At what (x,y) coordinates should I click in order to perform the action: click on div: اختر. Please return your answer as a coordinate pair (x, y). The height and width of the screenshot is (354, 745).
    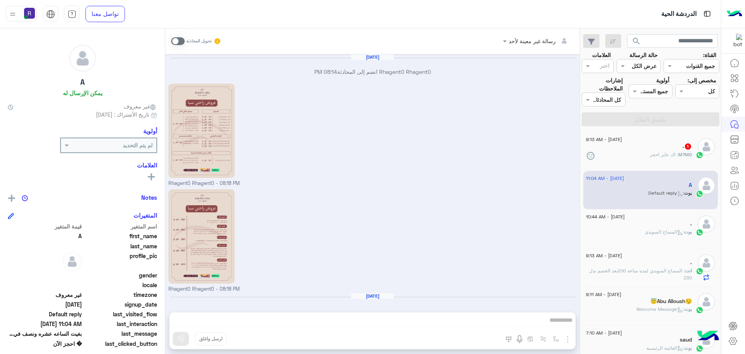
    Looking at the image, I should click on (606, 66).